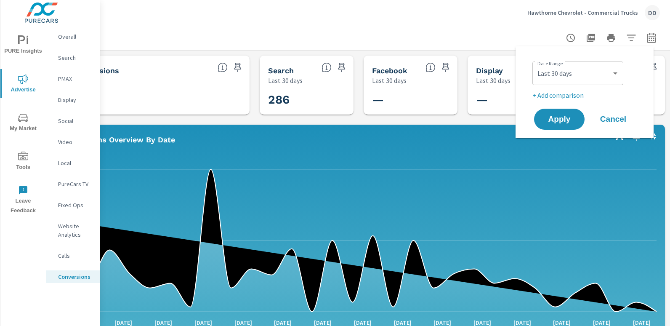  I want to click on div: Fixed Ops, so click(73, 205).